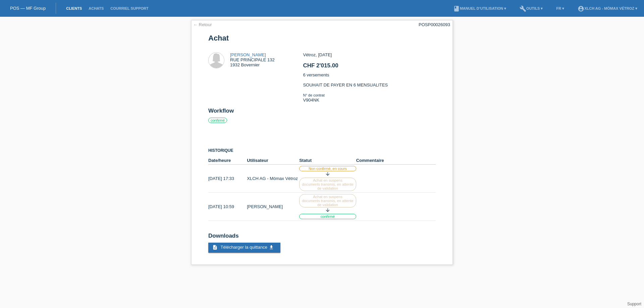 Image resolution: width=644 pixels, height=308 pixels. What do you see at coordinates (322, 113) in the screenshot?
I see `h2: Workflow` at bounding box center [322, 113].